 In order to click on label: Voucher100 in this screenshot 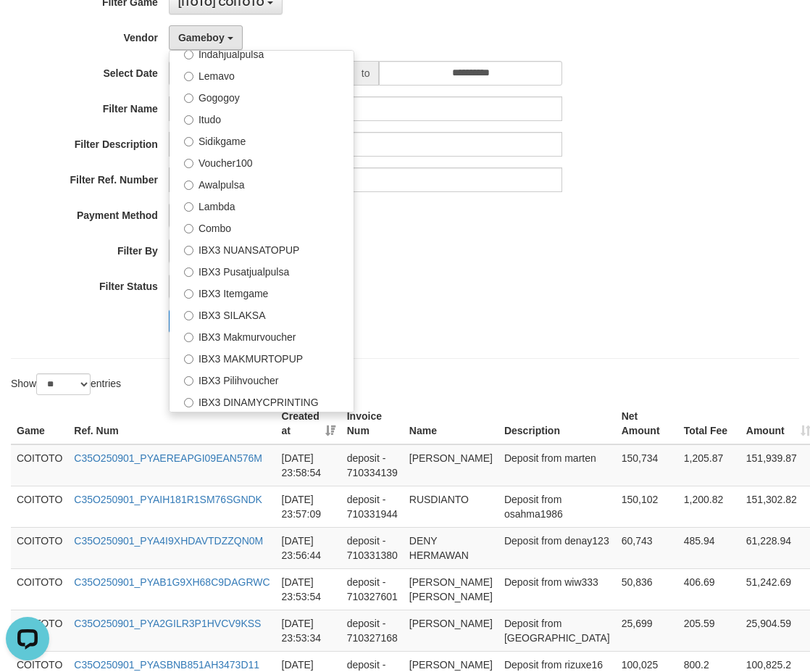, I will do `click(261, 162)`.